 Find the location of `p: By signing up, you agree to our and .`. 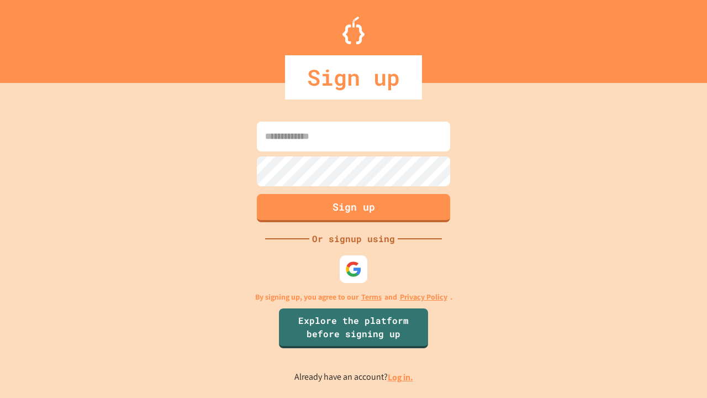

p: By signing up, you agree to our and . is located at coordinates (354, 297).